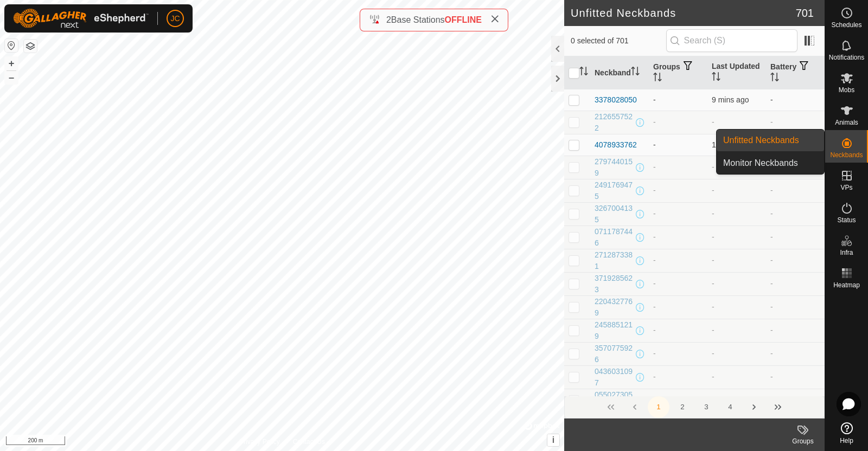 The width and height of the screenshot is (868, 451). Describe the element at coordinates (770, 140) in the screenshot. I see `a: Unfitted Neckbands` at that location.